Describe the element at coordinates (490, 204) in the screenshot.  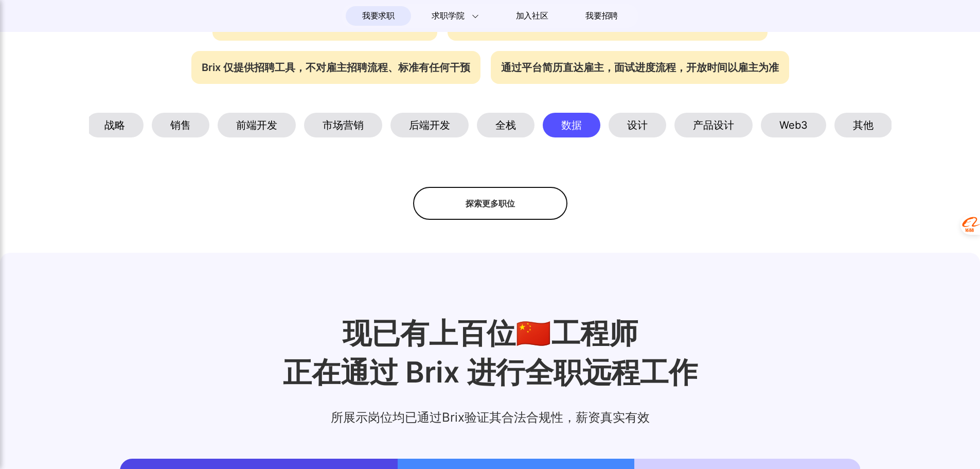
I see `div: 探索更多职位` at that location.